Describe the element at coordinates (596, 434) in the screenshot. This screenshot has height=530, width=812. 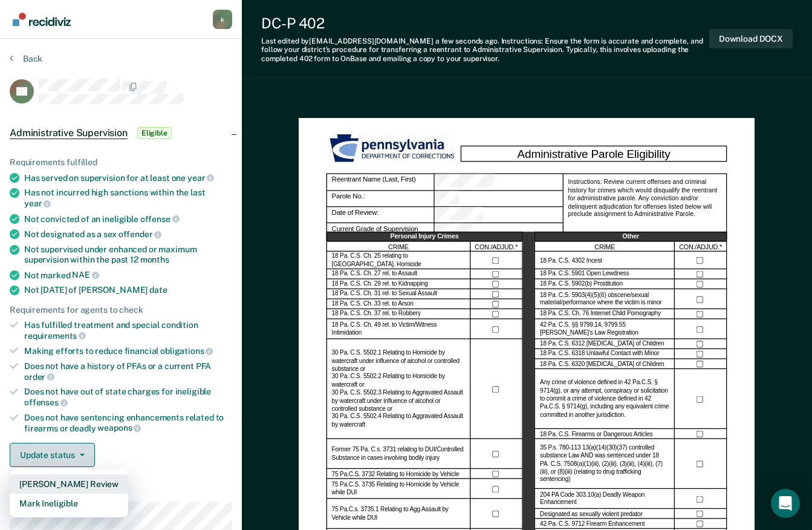
I see `label: 18 Pa. C.S. Firearms or Dangerous Articles` at that location.